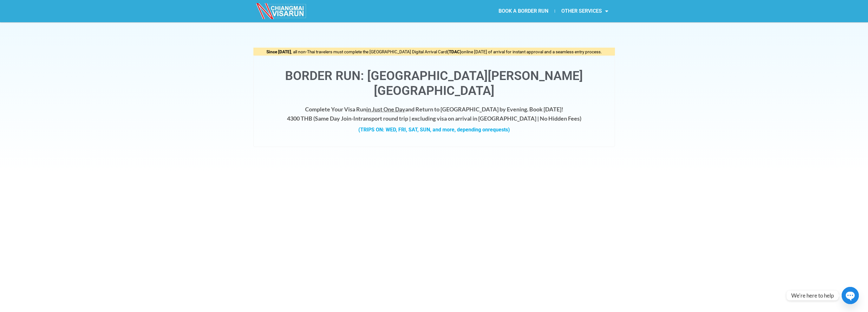 The width and height of the screenshot is (868, 312). Describe the element at coordinates (499, 129) in the screenshot. I see `span: requests)` at that location.